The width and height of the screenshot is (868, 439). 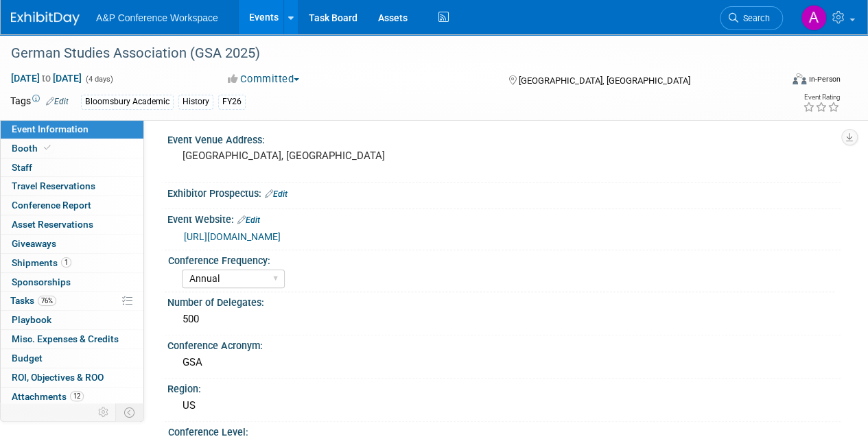 What do you see at coordinates (822, 98) in the screenshot?
I see `div: Event Rating` at bounding box center [822, 98].